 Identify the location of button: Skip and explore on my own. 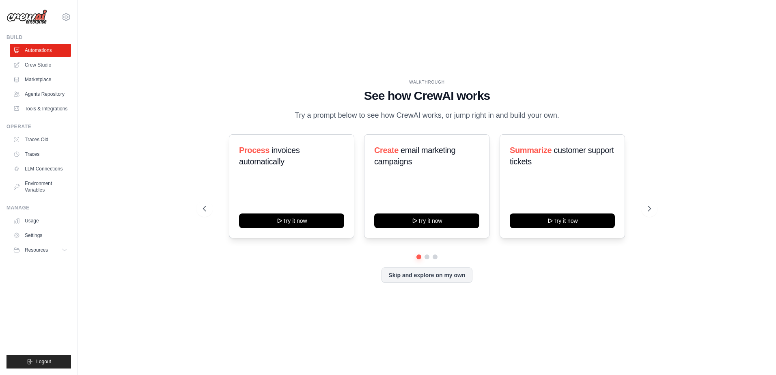
(427, 275).